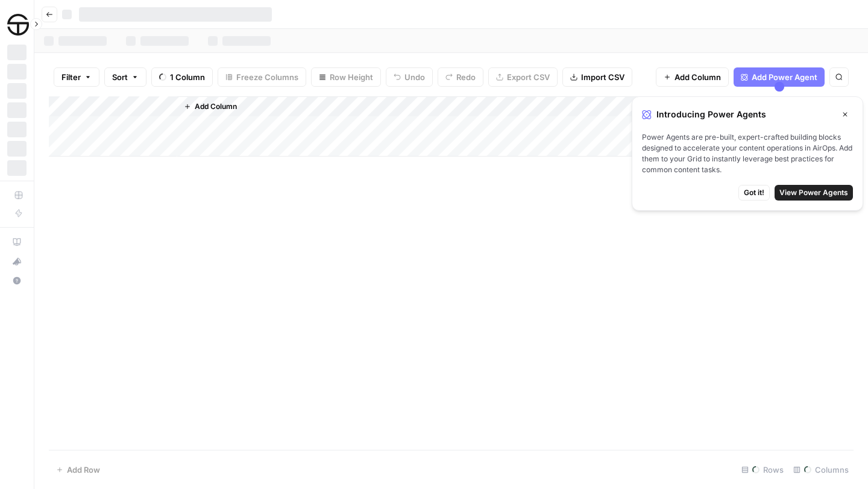  I want to click on button: View Power Agents, so click(814, 193).